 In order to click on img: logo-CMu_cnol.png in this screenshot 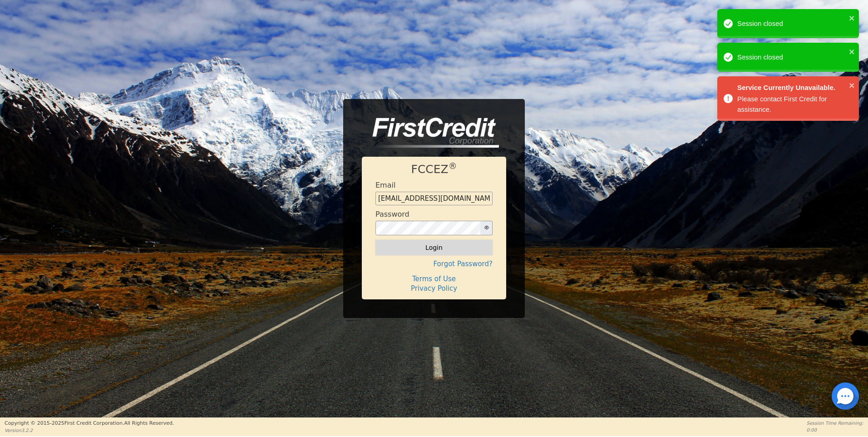, I will do `click(430, 133)`.